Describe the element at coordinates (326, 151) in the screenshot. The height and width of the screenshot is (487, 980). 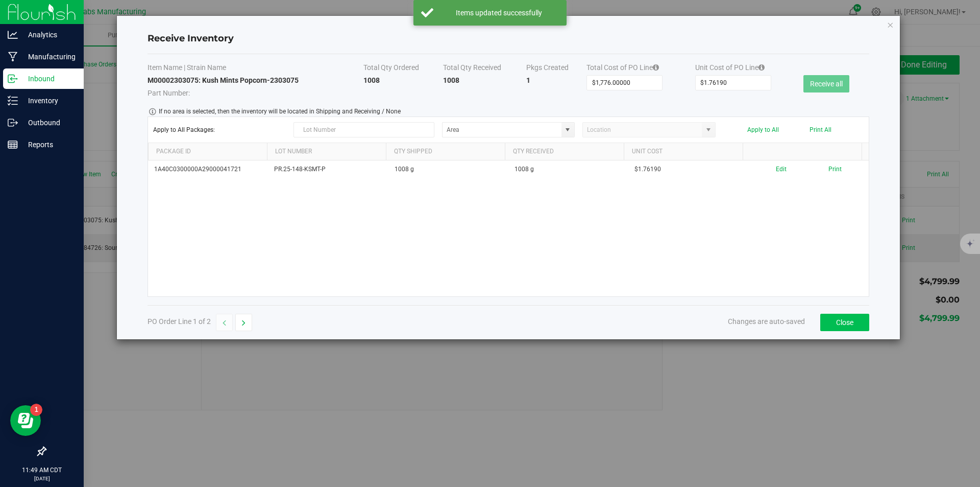
I see `th: Lot Number` at that location.